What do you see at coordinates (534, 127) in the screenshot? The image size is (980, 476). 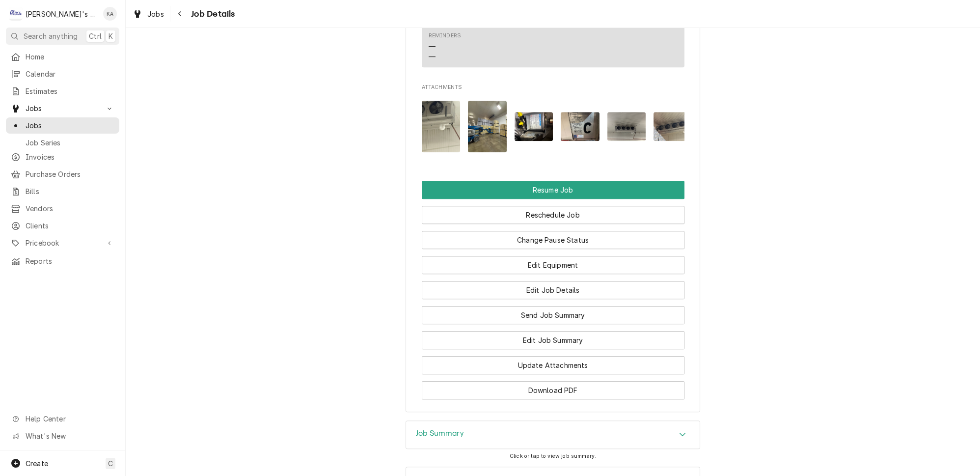 I see `img: xnyp0wFkQbGHQHjqMXUq` at bounding box center [534, 127].